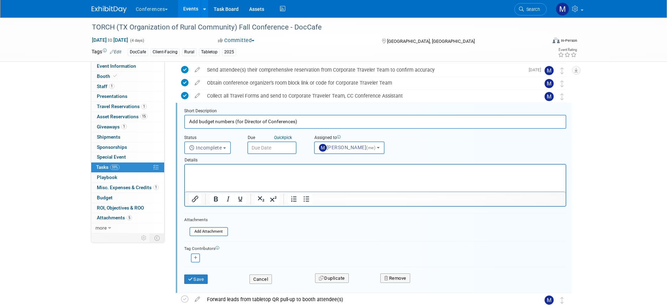  Describe the element at coordinates (128, 188) in the screenshot. I see `a: Misc. Expenses & Credits1` at that location.